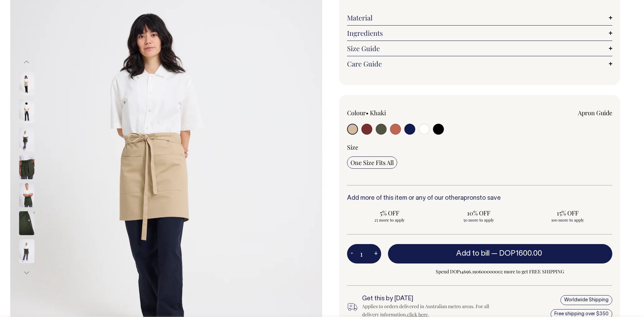 This screenshot has height=317, width=644. What do you see at coordinates (500, 272) in the screenshot?
I see `span: Spend DOP14696.190600000002 more to get FREE SHIPPING` at bounding box center [500, 272].